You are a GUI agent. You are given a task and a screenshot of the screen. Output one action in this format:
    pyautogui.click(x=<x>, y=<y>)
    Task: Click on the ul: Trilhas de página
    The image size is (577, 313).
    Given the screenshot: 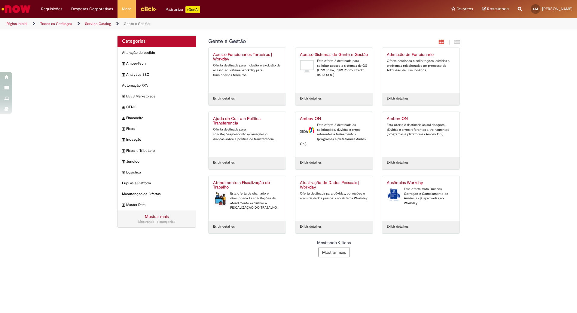 What is the action you would take?
    pyautogui.click(x=192, y=24)
    